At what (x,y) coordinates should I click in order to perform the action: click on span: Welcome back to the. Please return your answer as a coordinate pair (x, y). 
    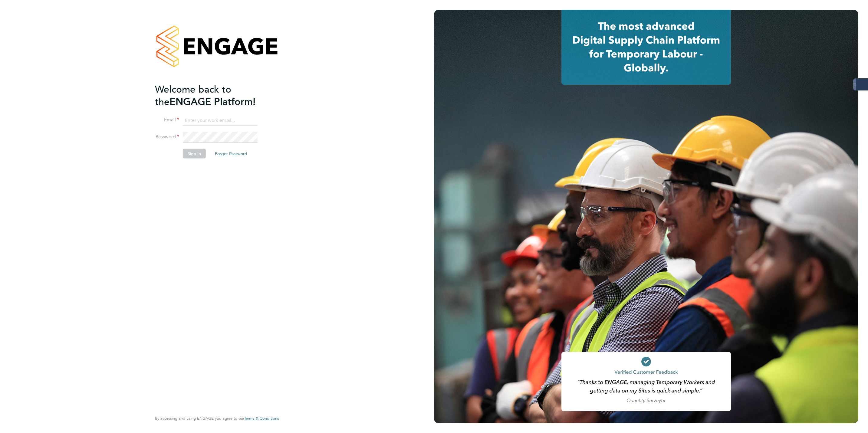
    Looking at the image, I should click on (193, 95).